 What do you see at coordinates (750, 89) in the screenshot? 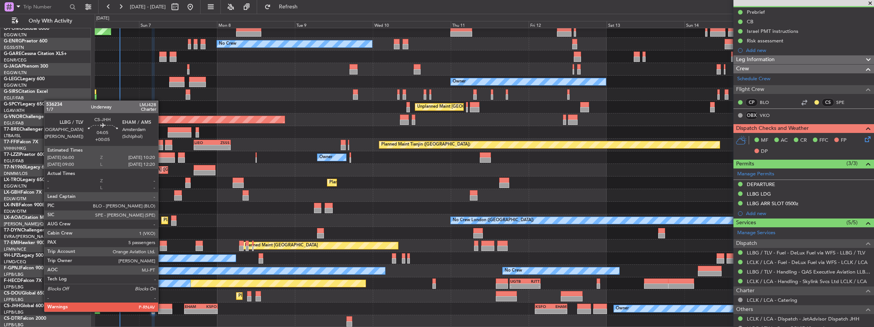
I see `span: Flight Crew` at bounding box center [750, 89].